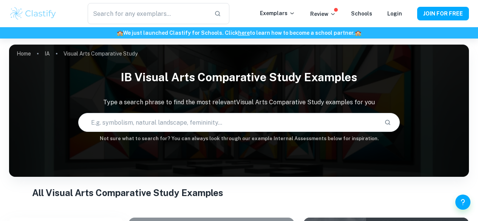  Describe the element at coordinates (442, 14) in the screenshot. I see `a: JOIN FOR FREE` at that location.